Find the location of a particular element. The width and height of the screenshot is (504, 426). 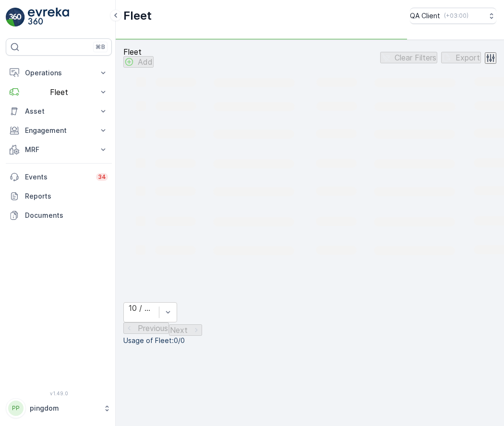

p: Engagement is located at coordinates (59, 131).